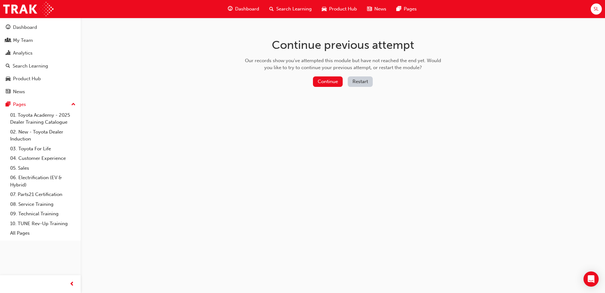 The image size is (605, 293). Describe the element at coordinates (27, 79) in the screenshot. I see `div: Product Hub` at that location.